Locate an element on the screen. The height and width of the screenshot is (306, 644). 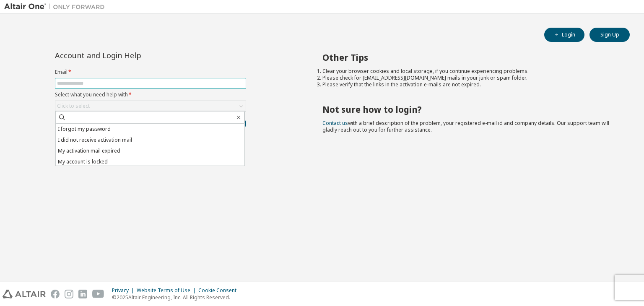
li: I forgot my password is located at coordinates (150, 129).